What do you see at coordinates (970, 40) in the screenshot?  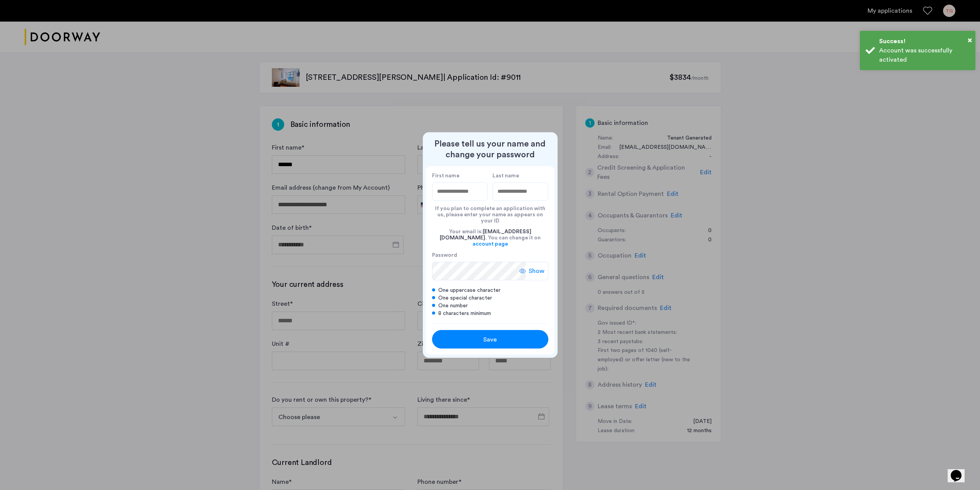 I see `button: Close` at bounding box center [970, 40].